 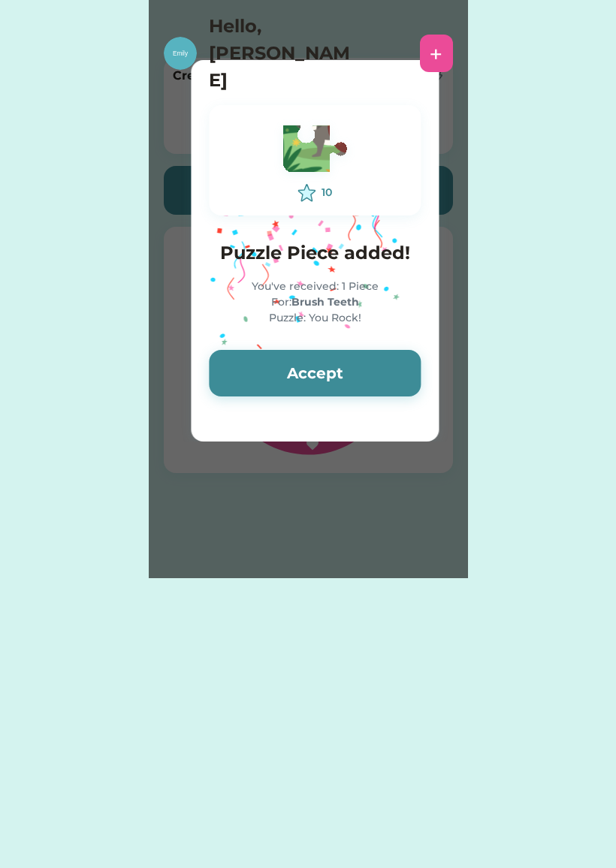 I want to click on img: Vector.svg, so click(x=314, y=151).